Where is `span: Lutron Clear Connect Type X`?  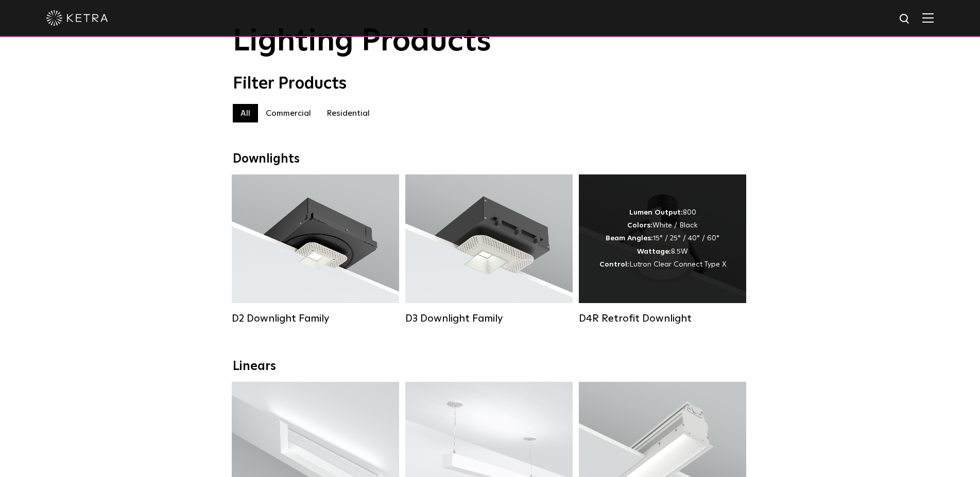 span: Lutron Clear Connect Type X is located at coordinates (678, 265).